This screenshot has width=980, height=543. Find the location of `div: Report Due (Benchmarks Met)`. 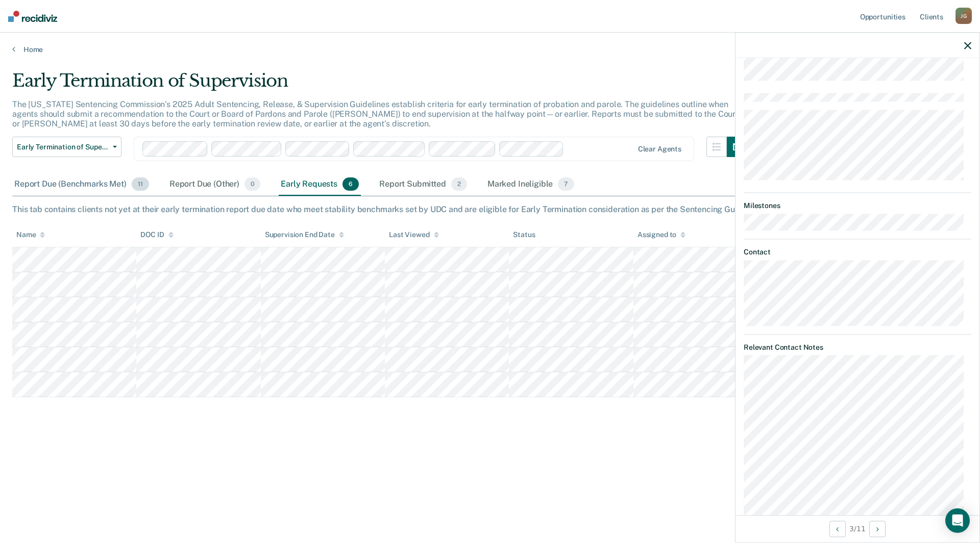

div: Report Due (Benchmarks Met) is located at coordinates (82, 185).